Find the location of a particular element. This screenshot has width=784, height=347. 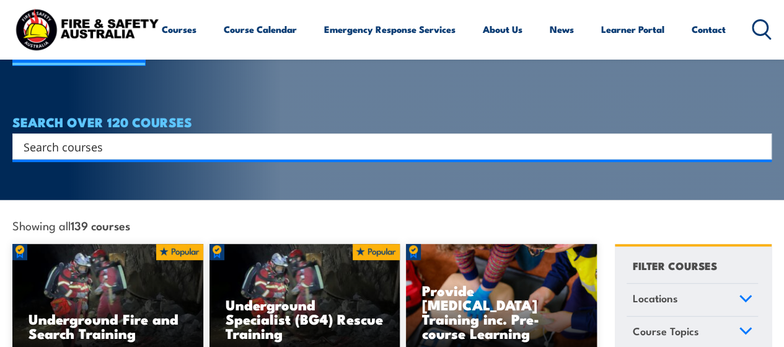

input: Search input is located at coordinates (384, 146).